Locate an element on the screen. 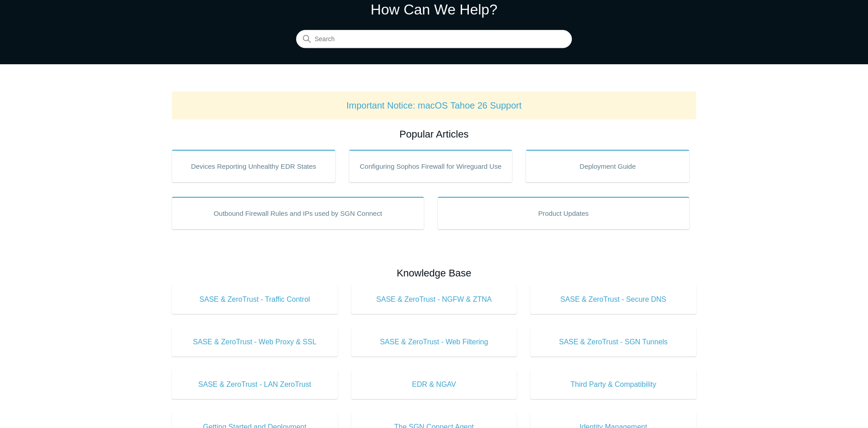 This screenshot has height=428, width=868. a: SASE & ZeroTrust - Web Filtering is located at coordinates (434, 342).